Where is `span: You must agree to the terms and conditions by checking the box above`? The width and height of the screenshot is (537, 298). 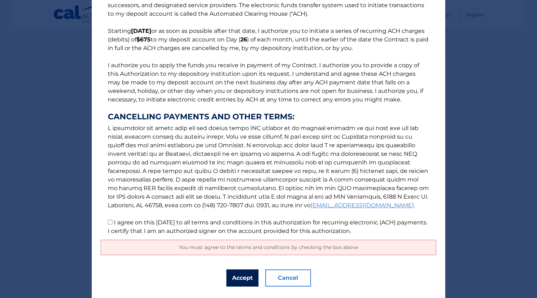 span: You must agree to the terms and conditions by checking the box above is located at coordinates (268, 247).